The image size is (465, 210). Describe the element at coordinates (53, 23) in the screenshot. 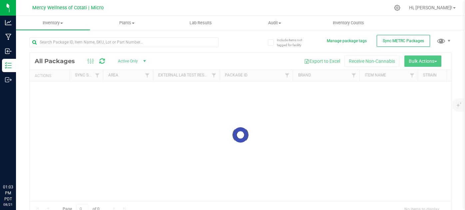

I see `a: Inventory` at that location.